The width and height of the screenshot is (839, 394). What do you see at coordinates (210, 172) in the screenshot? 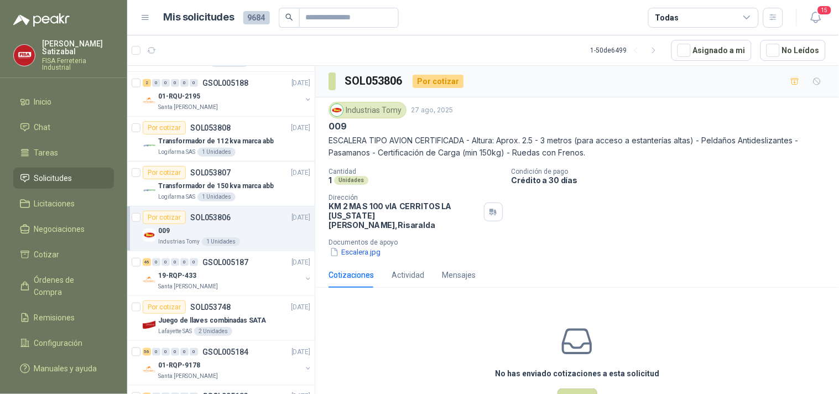
I see `p: SOL053807` at bounding box center [210, 172].